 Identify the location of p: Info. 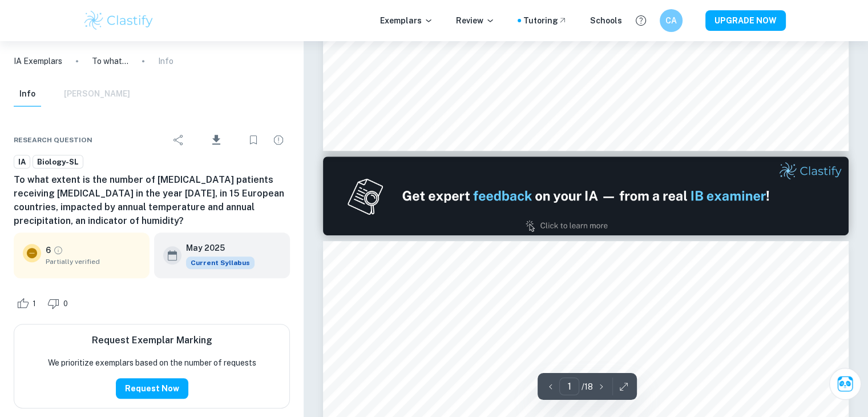
(165, 61).